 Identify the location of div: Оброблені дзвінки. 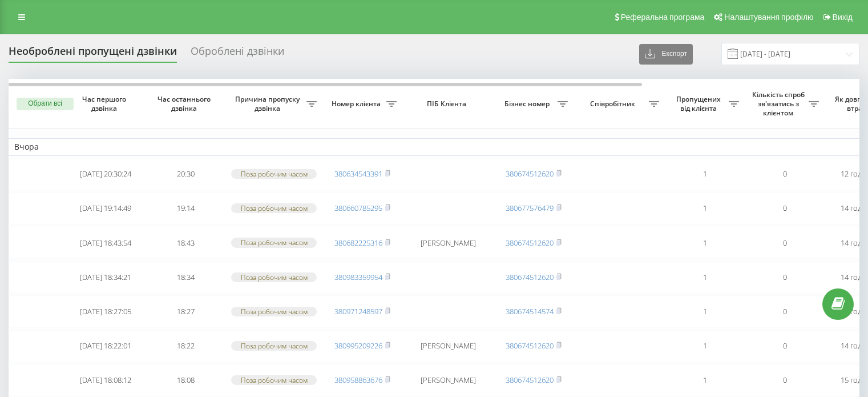
(238, 54).